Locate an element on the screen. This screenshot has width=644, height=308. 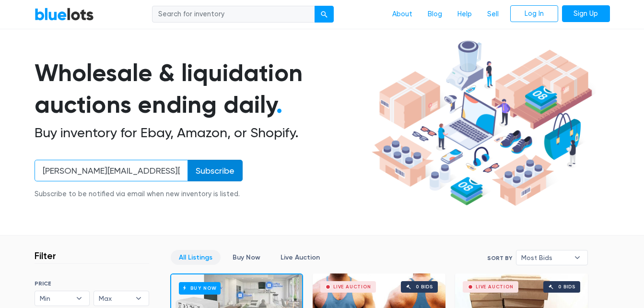
input: Search for inventory is located at coordinates (234, 14).